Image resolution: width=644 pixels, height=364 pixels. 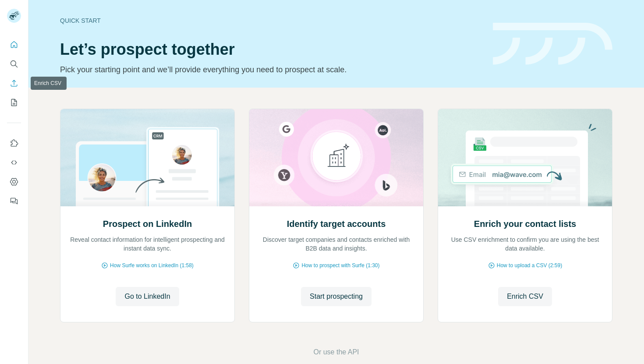 I want to click on div: Quick start, so click(x=271, y=20).